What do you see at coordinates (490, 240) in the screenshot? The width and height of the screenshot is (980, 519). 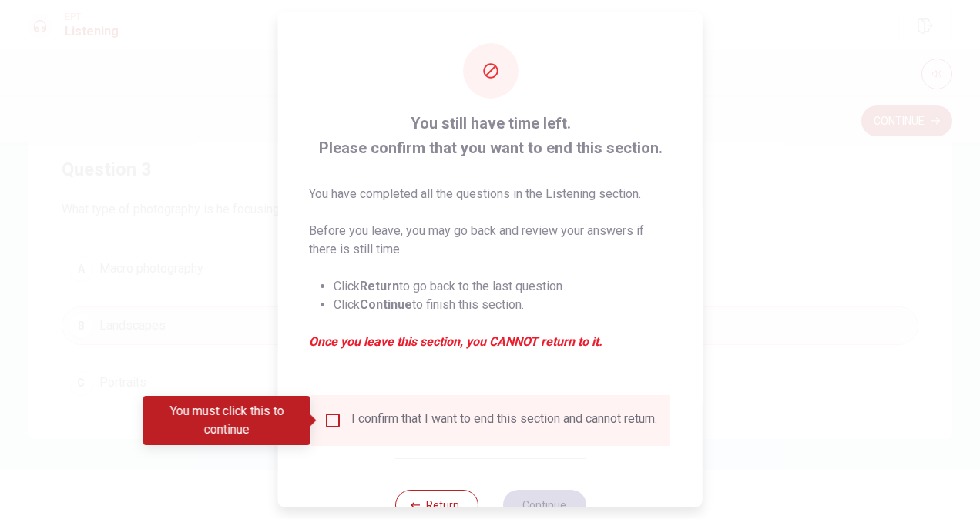 I see `p: Before you leave, you may go back and review your answers if there is still time.` at bounding box center [490, 240].